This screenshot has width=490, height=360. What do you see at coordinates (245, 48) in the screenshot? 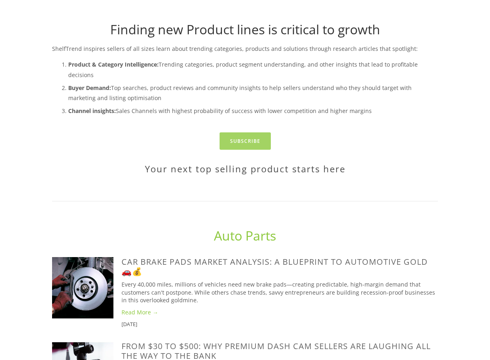
I see `p: ShelfTrend inspires sellers of all sizes learn about trending categories, products and solutions ...` at bounding box center [245, 48].